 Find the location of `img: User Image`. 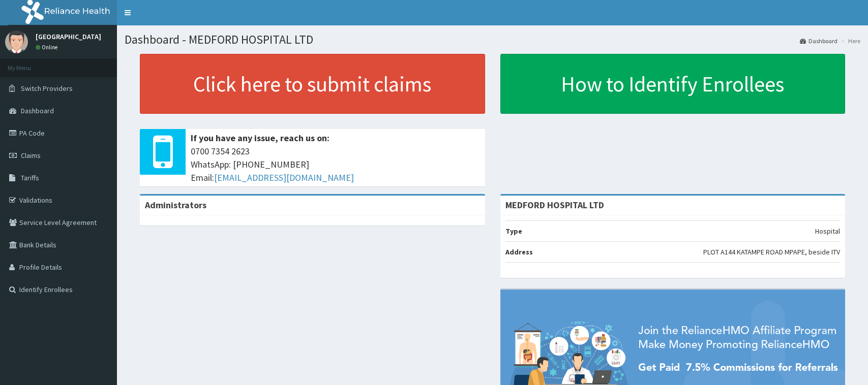

img: User Image is located at coordinates (16, 42).